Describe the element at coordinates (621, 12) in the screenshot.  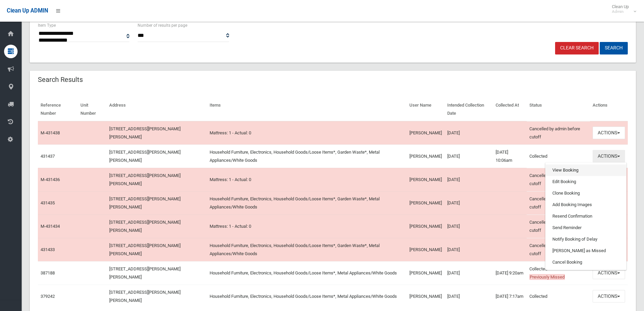
I see `small: Admin` at that location.